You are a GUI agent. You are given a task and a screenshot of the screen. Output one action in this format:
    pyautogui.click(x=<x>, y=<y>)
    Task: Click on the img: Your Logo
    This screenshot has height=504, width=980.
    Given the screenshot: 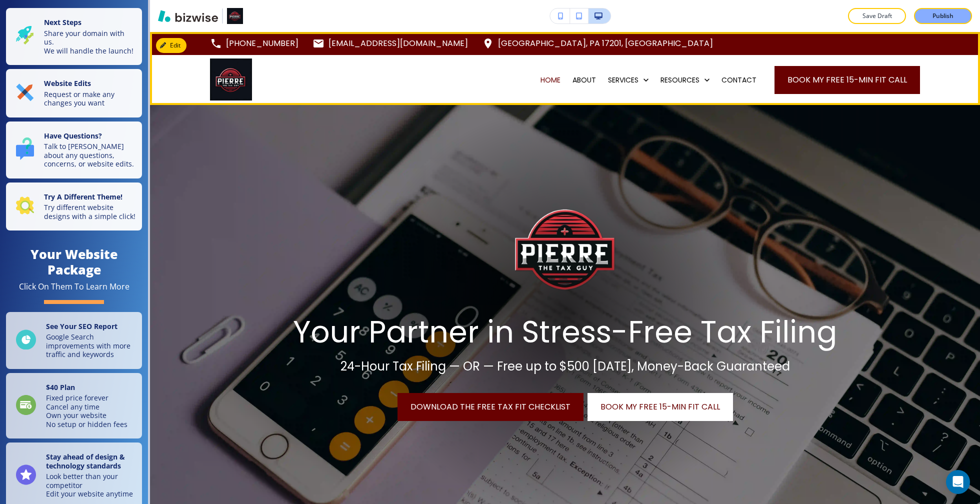 What is the action you would take?
    pyautogui.click(x=235, y=16)
    